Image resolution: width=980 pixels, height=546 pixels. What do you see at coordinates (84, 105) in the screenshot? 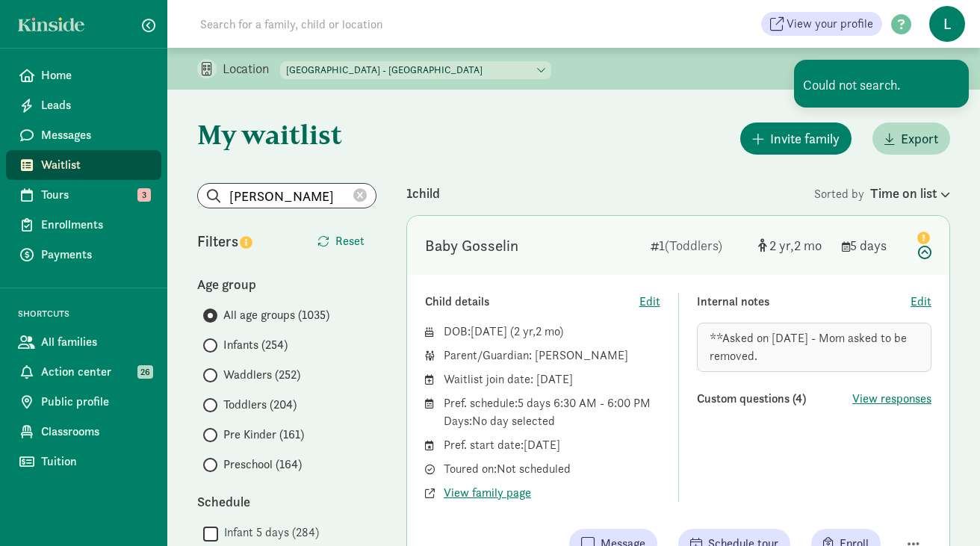
I see `a: Leads` at bounding box center [84, 105].